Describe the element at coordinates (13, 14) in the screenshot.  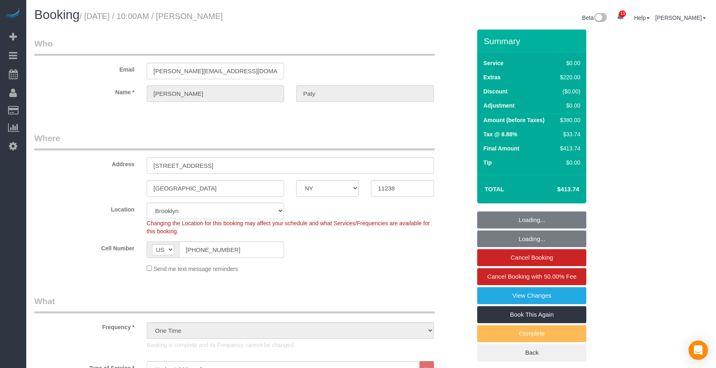
I see `a: Automaid Logo` at that location.